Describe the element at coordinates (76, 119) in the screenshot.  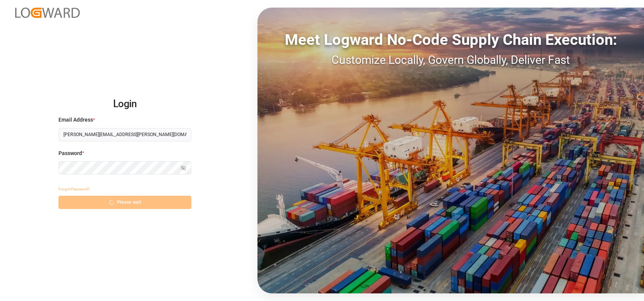
I see `span: Email Address` at that location.